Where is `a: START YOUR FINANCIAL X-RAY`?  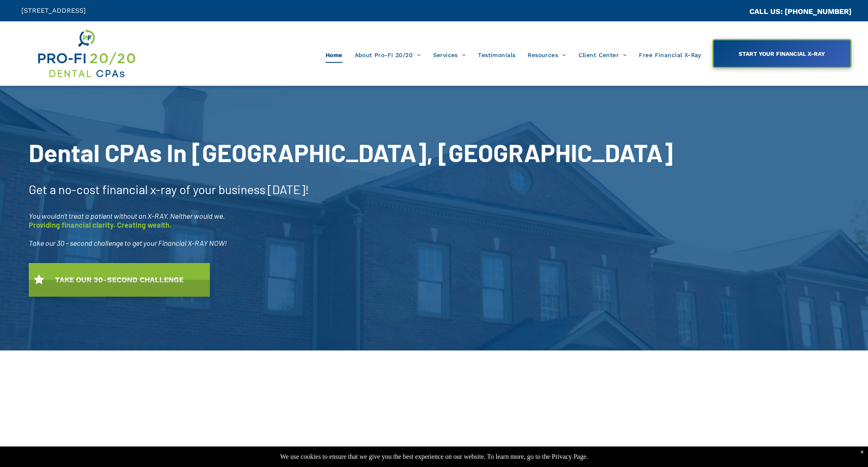
a: START YOUR FINANCIAL X-RAY is located at coordinates (781, 53).